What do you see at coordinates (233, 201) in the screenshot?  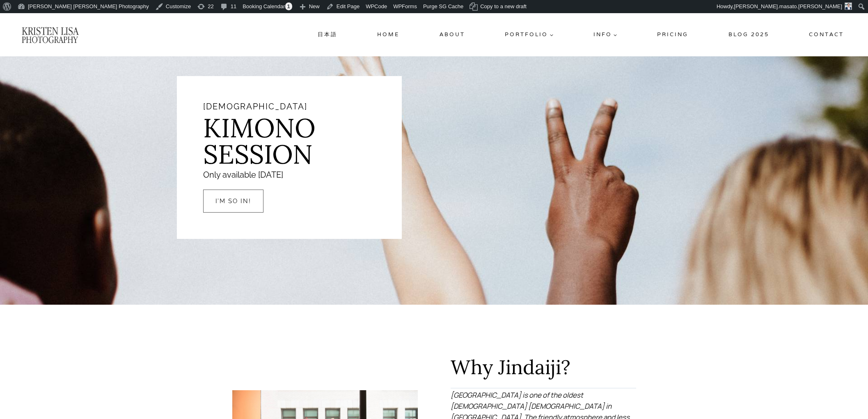 I see `span: I’m so in!` at bounding box center [233, 201].